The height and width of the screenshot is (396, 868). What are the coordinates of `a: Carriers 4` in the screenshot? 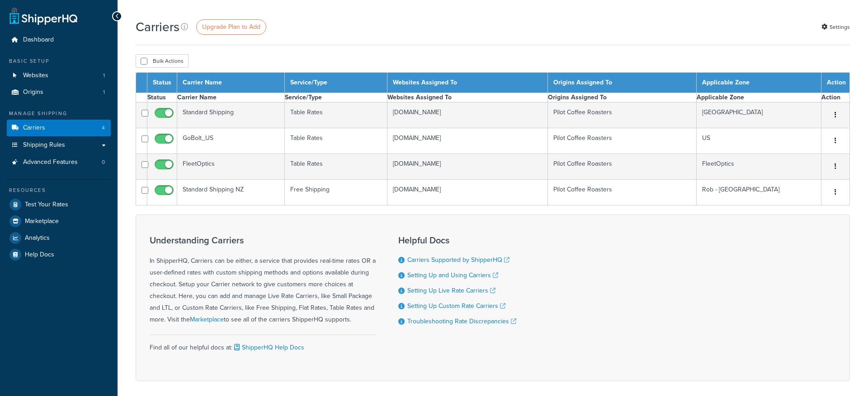 It's located at (58, 128).